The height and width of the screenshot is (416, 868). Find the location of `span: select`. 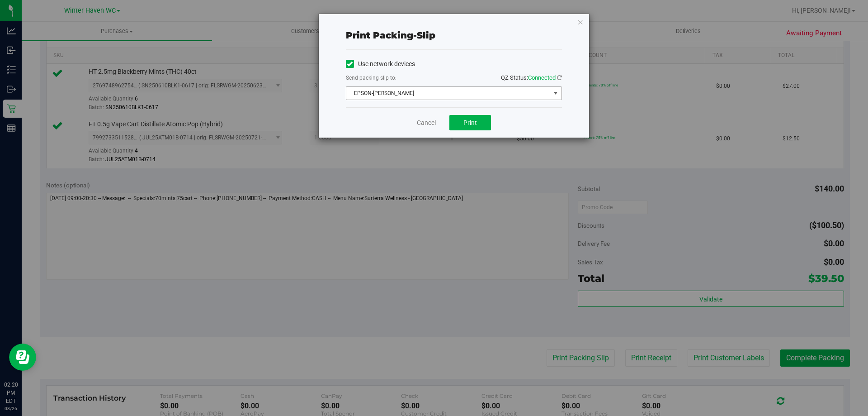

span: select is located at coordinates (555, 93).